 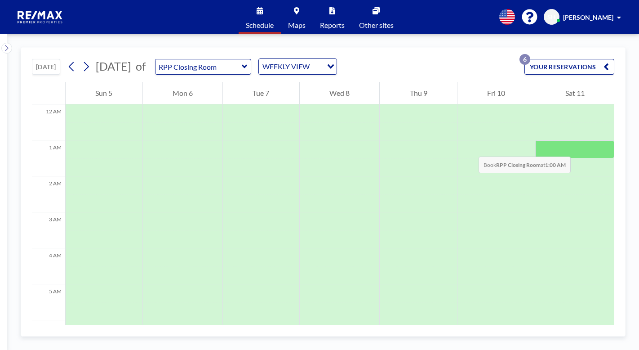 I want to click on div: Fri 10, so click(x=496, y=93).